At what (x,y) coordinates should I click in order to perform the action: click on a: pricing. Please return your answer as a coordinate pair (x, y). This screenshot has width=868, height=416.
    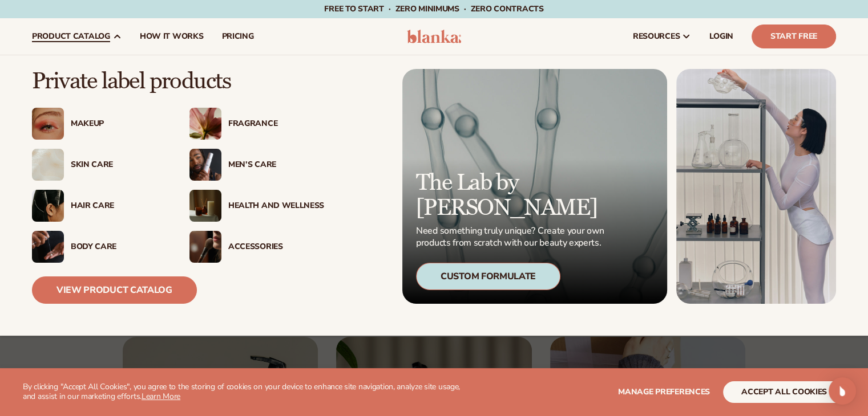
    Looking at the image, I should click on (237, 37).